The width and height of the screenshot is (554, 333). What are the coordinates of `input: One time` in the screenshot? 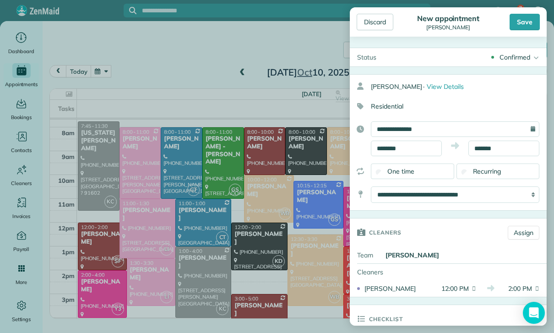 It's located at (379, 172).